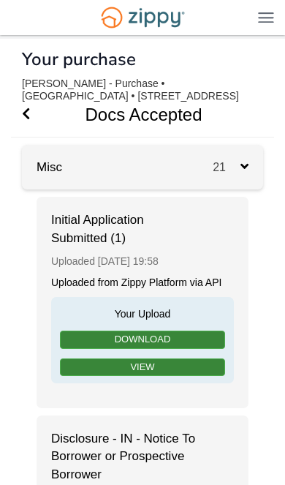 Image resolution: width=285 pixels, height=485 pixels. I want to click on span: Your Upload, so click(143, 312).